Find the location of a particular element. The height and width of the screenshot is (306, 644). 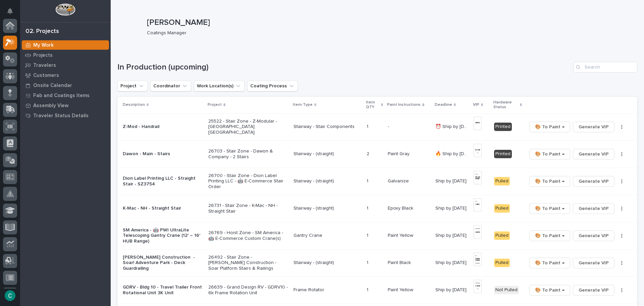

p: Z-Mod - Handrail is located at coordinates (163, 127).